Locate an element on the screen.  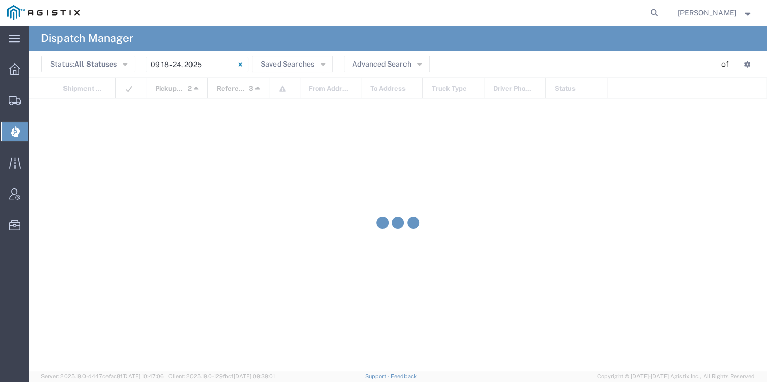
span: Server: 2025.19.0-d447cefac8f is located at coordinates (102, 376).